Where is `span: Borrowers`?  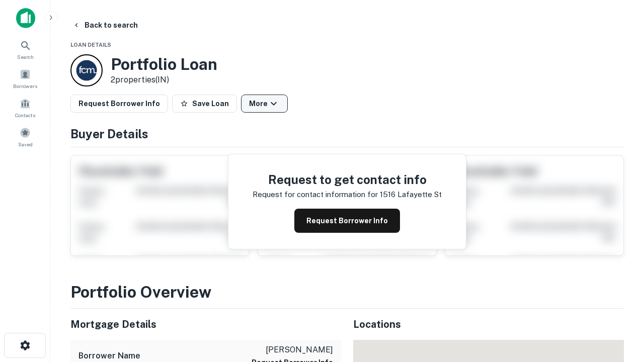
span: Borrowers is located at coordinates (25, 86).